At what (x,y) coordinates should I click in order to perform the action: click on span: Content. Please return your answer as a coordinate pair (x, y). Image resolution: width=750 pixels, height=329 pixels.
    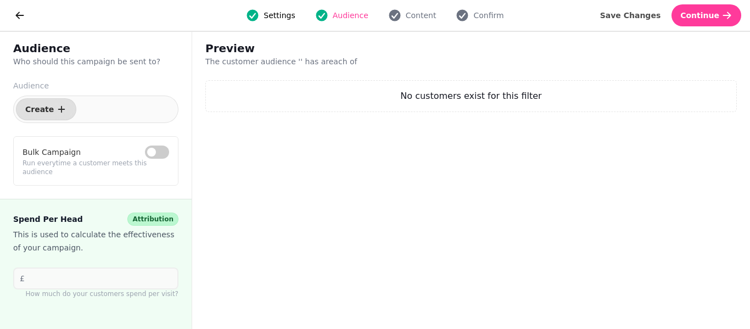
    Looking at the image, I should click on (421, 15).